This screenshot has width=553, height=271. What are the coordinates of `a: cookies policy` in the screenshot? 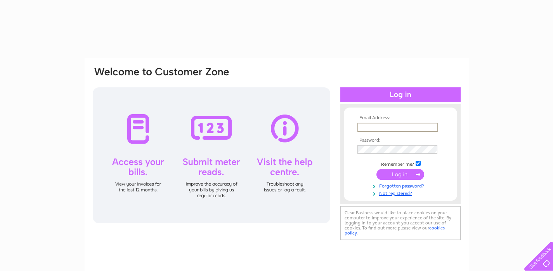 It's located at (395, 230).